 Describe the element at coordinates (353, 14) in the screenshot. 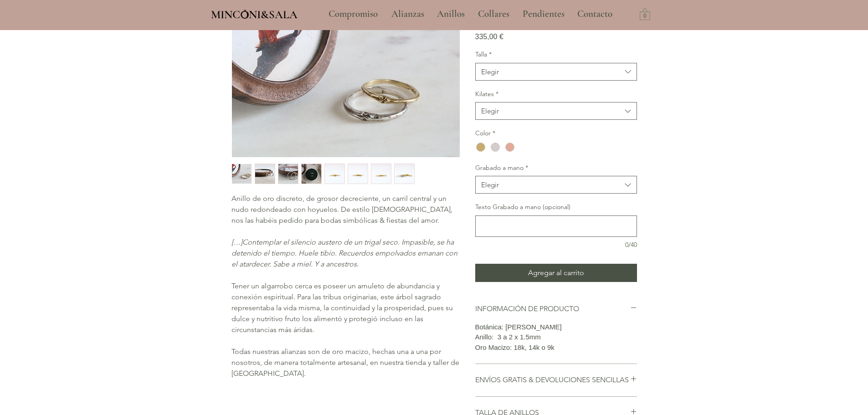

I see `p: Compromiso` at that location.